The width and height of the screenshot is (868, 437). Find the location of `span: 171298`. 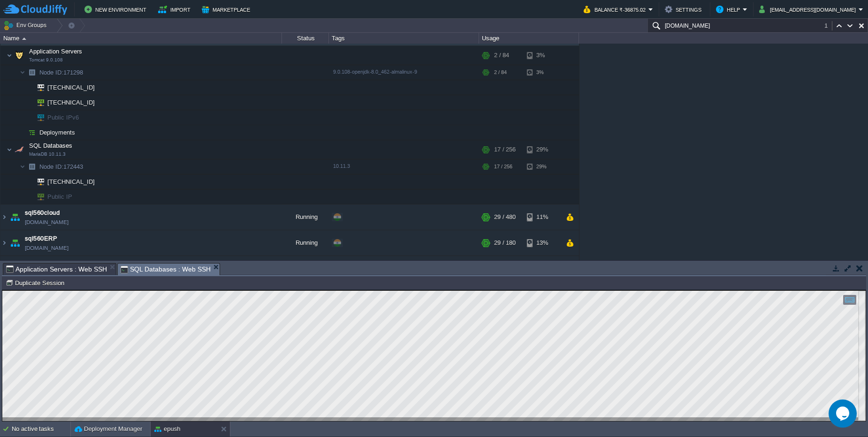

span: 171298 is located at coordinates (61, 72).